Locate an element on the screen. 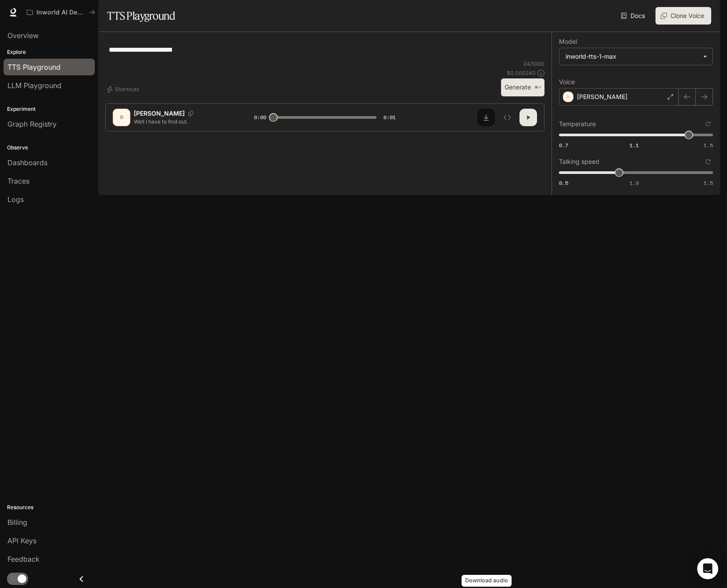 This screenshot has height=588, width=727. button: Clone Voice is located at coordinates (682, 16).